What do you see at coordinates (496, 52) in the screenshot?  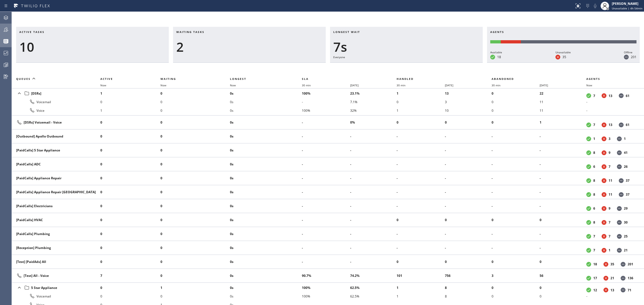 I see `div: Available` at bounding box center [496, 52].